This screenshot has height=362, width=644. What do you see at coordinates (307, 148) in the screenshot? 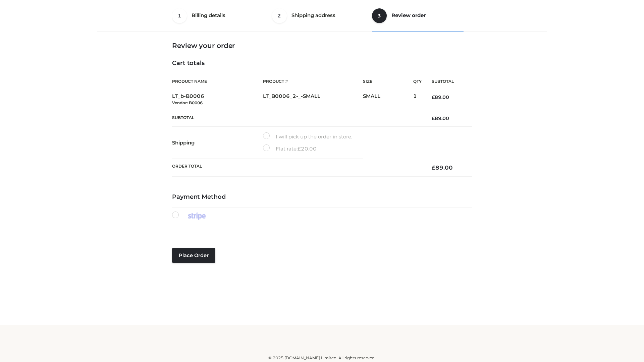
I see `bdi: 20.00` at bounding box center [307, 148].